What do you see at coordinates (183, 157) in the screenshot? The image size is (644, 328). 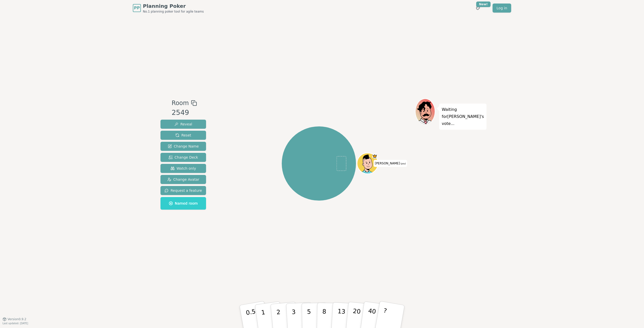 I see `span: Change Deck` at bounding box center [183, 157].